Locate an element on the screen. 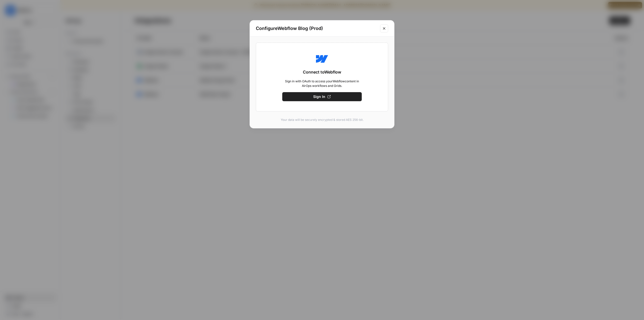 The width and height of the screenshot is (644, 320). span: Sign in with OAuth to access your Webflow content in AirOps workflows and Grids. is located at coordinates (322, 84).